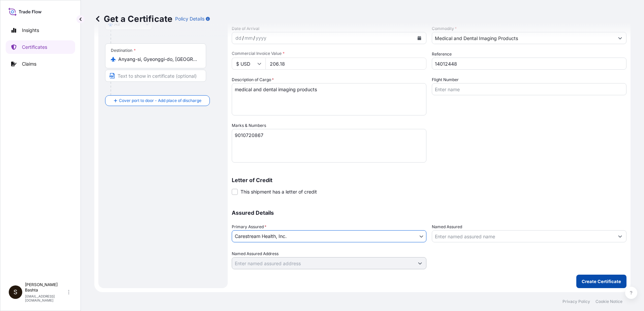 Image resolution: width=644 pixels, height=311 pixels. I want to click on div: month,, so click(249, 38).